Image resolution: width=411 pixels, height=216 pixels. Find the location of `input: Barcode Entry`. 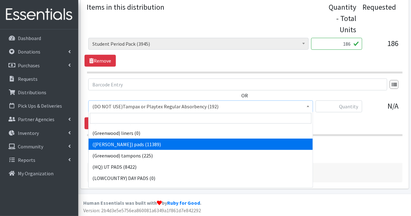

input: Barcode Entry is located at coordinates (238, 85).